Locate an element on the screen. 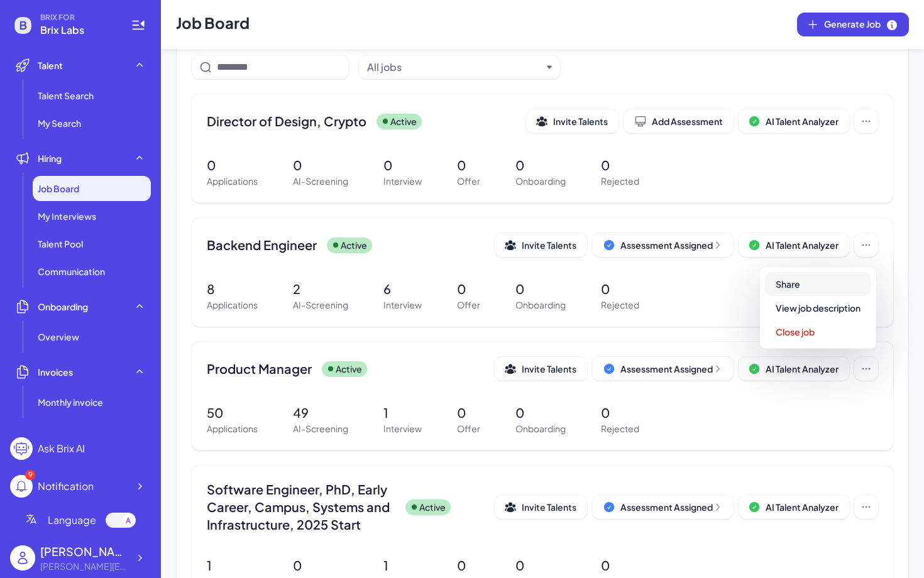 This screenshot has height=578, width=924. span: BRIX FOR is located at coordinates (78, 18).